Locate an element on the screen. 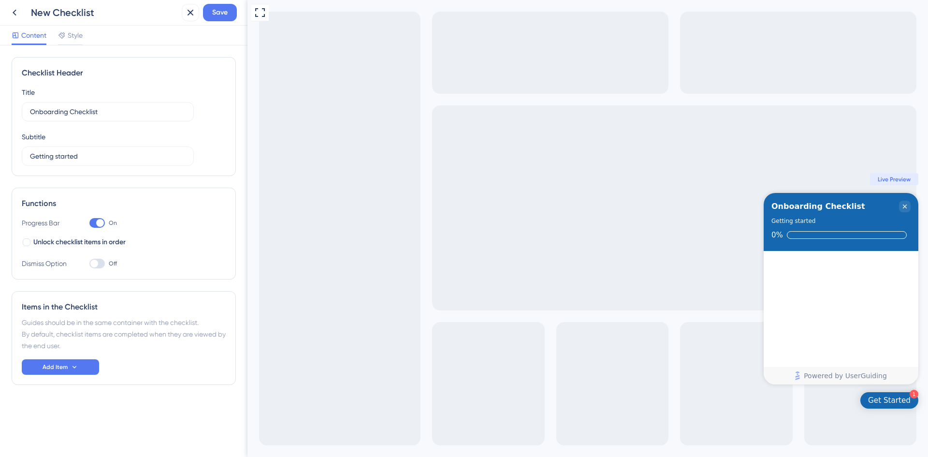  span: Save is located at coordinates (220, 13).